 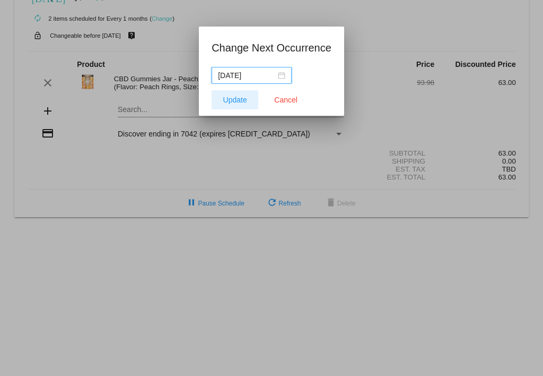 What do you see at coordinates (235, 100) in the screenshot?
I see `span: Update` at bounding box center [235, 100].